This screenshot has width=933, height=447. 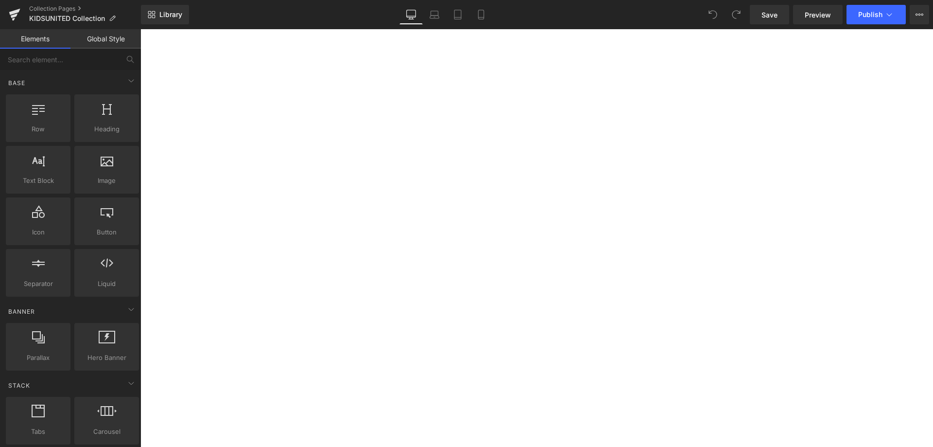 What do you see at coordinates (871, 15) in the screenshot?
I see `span: Publish` at bounding box center [871, 15].